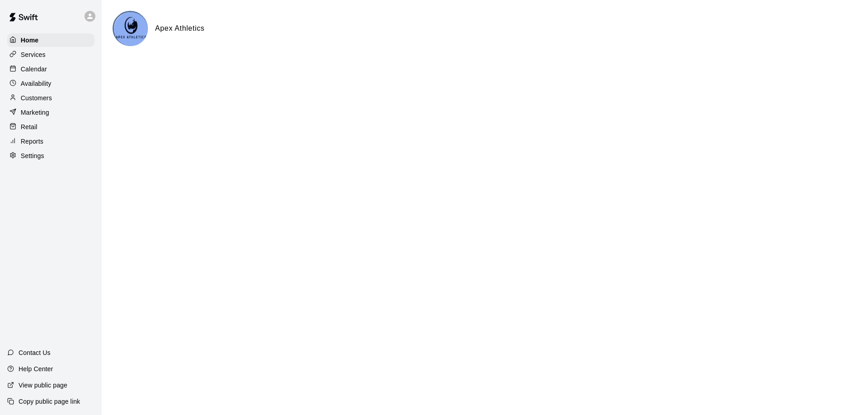 Image resolution: width=868 pixels, height=415 pixels. What do you see at coordinates (51, 40) in the screenshot?
I see `div: Home` at bounding box center [51, 40].